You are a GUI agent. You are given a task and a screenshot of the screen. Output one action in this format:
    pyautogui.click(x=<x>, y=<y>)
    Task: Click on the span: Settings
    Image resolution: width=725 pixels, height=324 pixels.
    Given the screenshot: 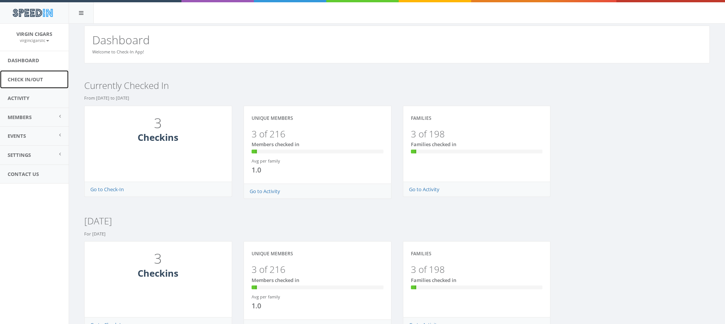 What is the action you would take?
    pyautogui.click(x=19, y=155)
    